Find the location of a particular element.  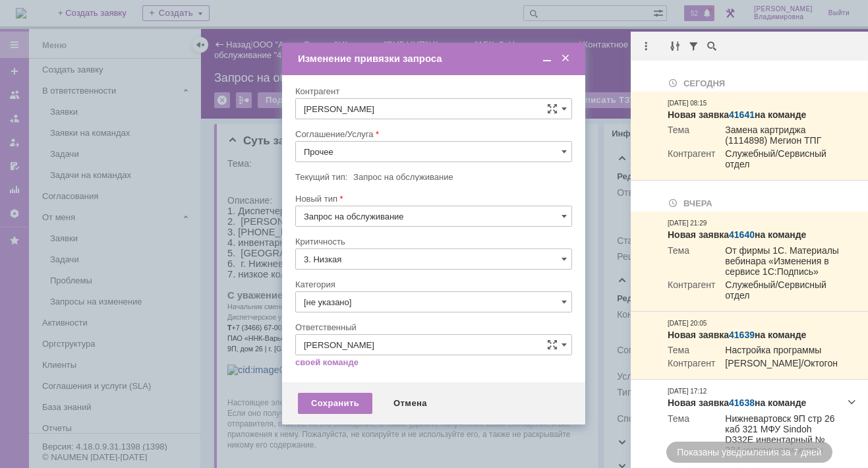

label: Текущий тип: is located at coordinates (321, 176).